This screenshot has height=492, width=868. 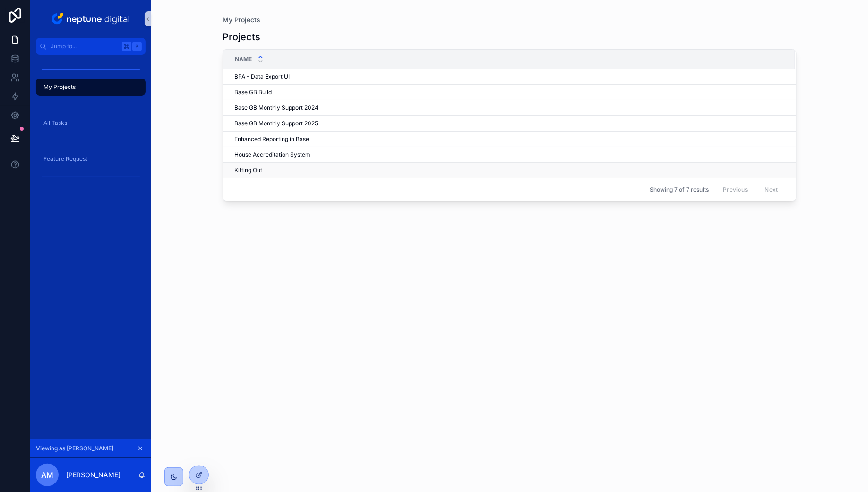 What do you see at coordinates (241, 37) in the screenshot?
I see `h1: Projects` at bounding box center [241, 37].